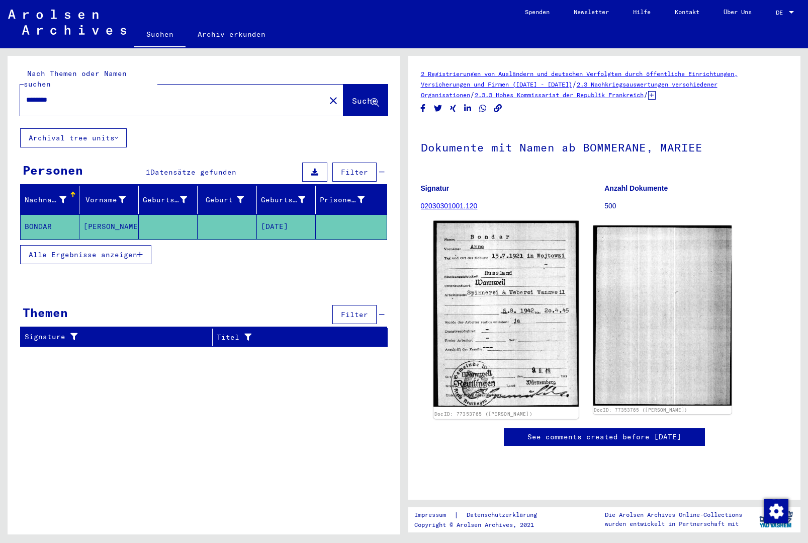 Image resolution: width=808 pixels, height=543 pixels. What do you see at coordinates (674, 524) in the screenshot?
I see `p: wurden entwickelt in Partnerschaft mit` at bounding box center [674, 524].